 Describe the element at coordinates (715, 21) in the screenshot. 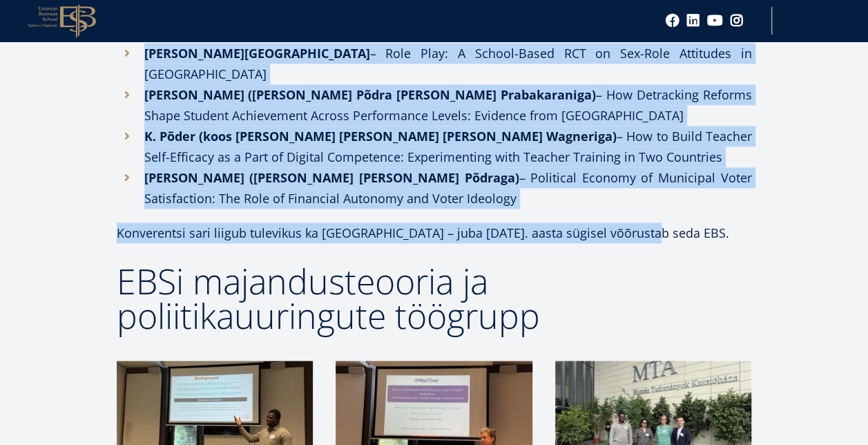

I see `a: Youtube` at that location.